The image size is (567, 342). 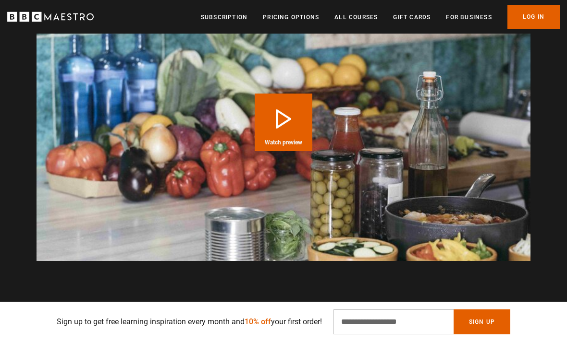 I want to click on h2: Lesson plan (20), so click(x=283, y=310).